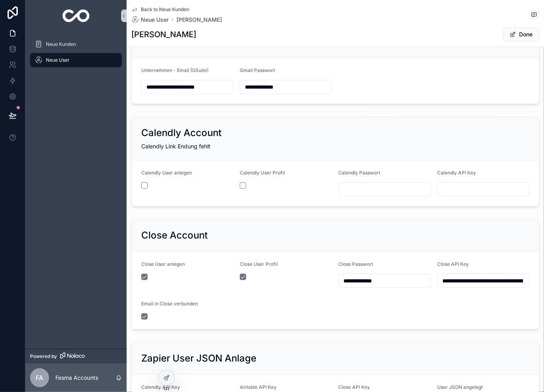 The image size is (544, 392). What do you see at coordinates (356, 264) in the screenshot?
I see `span: Close Passwort` at bounding box center [356, 264].